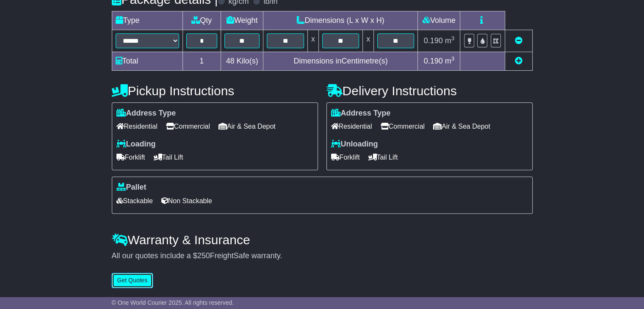  What do you see at coordinates (131, 187) in the screenshot?
I see `label: Pallet` at bounding box center [131, 187].